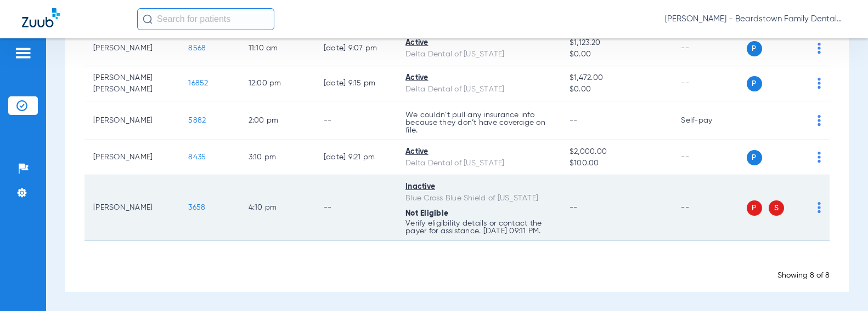 This screenshot has width=868, height=311. I want to click on span: 8568, so click(197, 48).